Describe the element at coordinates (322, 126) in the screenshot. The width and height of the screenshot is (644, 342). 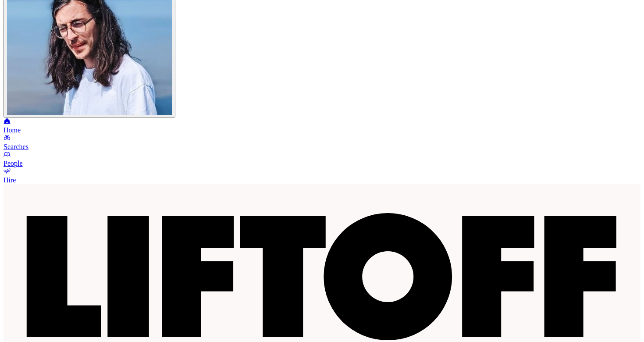
I see `a: Home` at that location.